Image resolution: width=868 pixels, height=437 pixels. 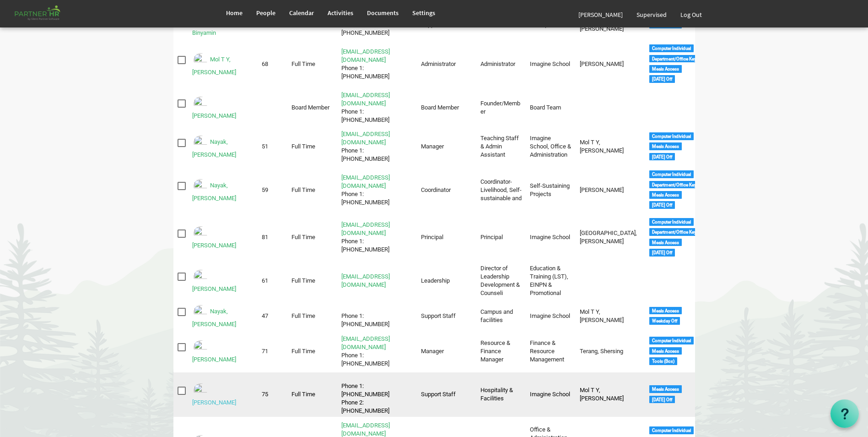 I want to click on td: Nayak, Abhijit is template cell column header Full Name, so click(x=223, y=108).